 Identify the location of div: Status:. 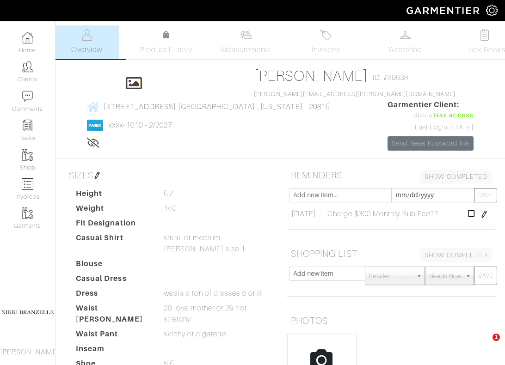
(431, 116).